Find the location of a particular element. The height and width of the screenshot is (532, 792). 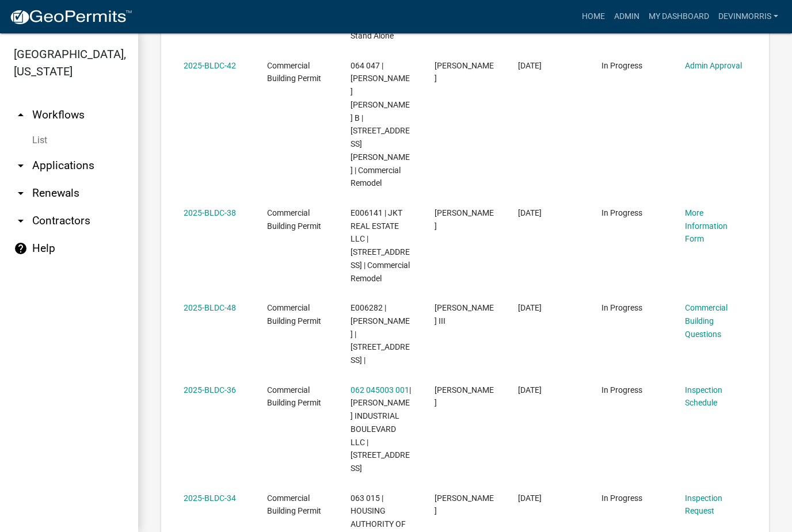

a: 062 045003 001 is located at coordinates (380, 390).